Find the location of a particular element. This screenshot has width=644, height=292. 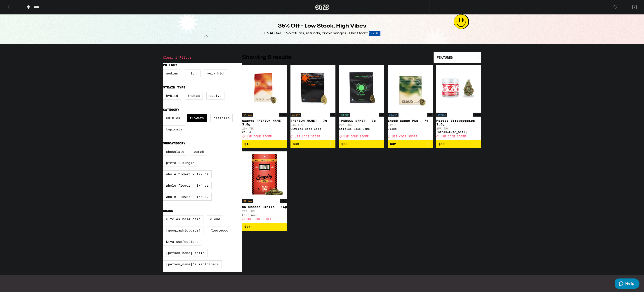

div: FINAL SALE: No returns, refunds, or exchanges - Use Code: 35OFF is located at coordinates (322, 33).